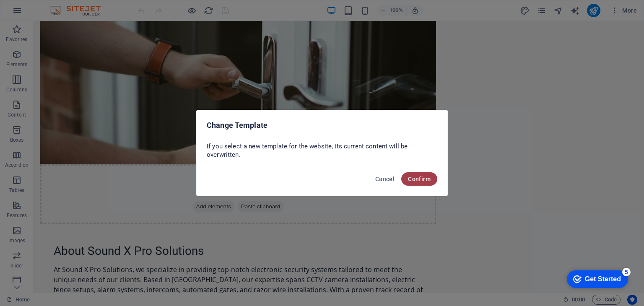 The width and height of the screenshot is (644, 306). I want to click on div: Get Started, so click(43, 13).